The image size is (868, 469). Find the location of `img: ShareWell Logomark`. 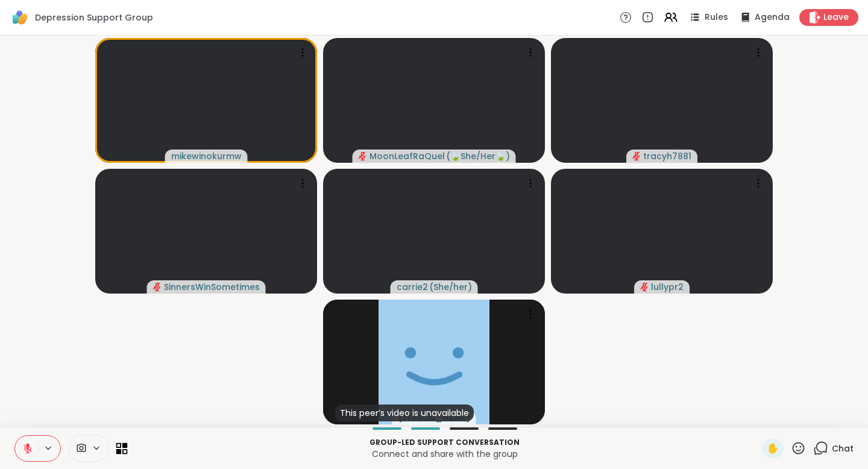

img: ShareWell Logomark is located at coordinates (20, 18).